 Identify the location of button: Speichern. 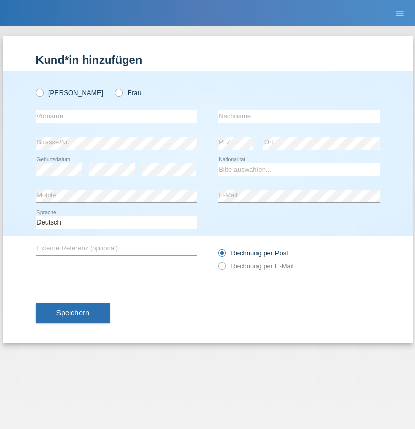
(73, 313).